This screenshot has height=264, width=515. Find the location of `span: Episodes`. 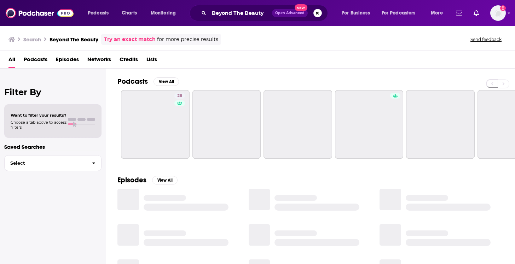

span: Episodes is located at coordinates (67, 61).